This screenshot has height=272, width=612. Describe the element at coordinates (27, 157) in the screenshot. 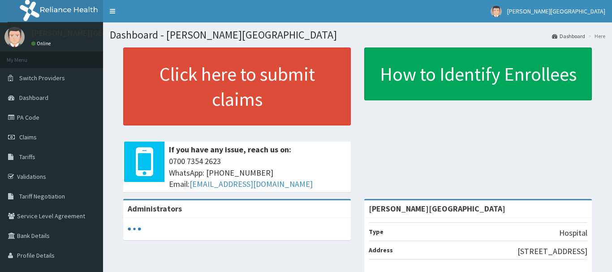

I see `span: Tariffs` at that location.